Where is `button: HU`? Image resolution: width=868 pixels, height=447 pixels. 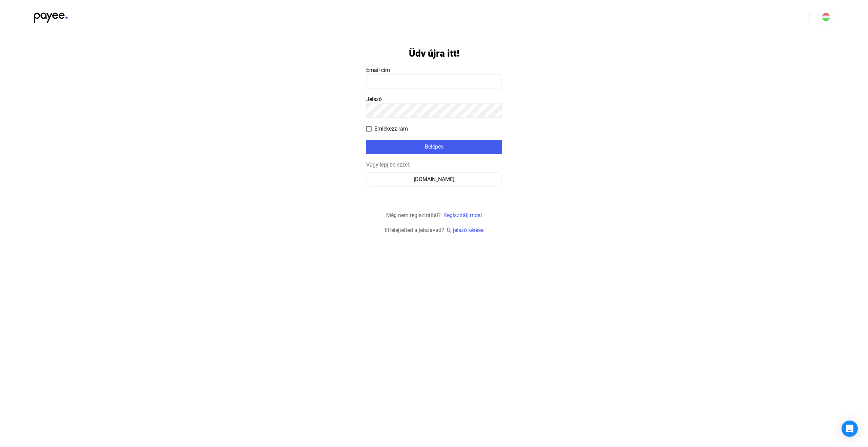
button: HU is located at coordinates (827, 17).